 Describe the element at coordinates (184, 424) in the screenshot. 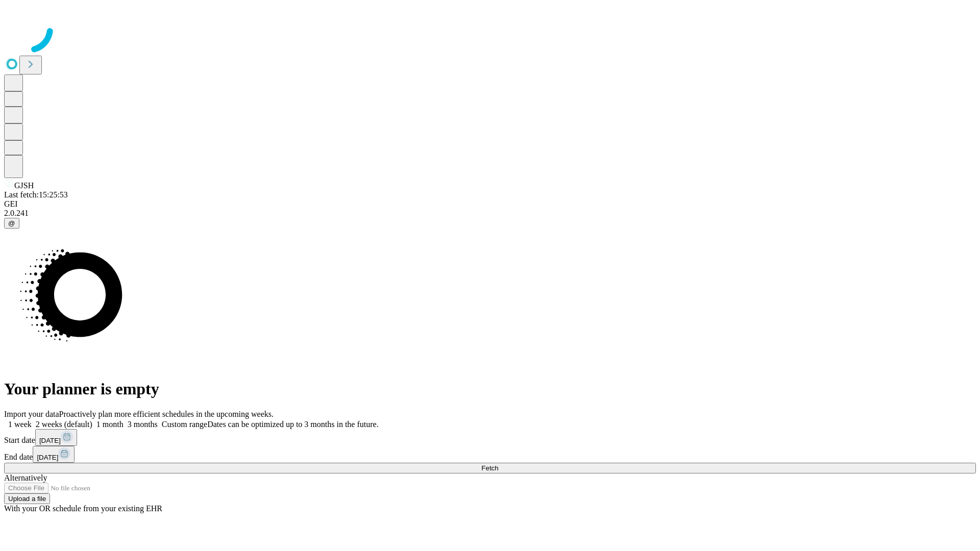

I see `span: Custom range` at that location.